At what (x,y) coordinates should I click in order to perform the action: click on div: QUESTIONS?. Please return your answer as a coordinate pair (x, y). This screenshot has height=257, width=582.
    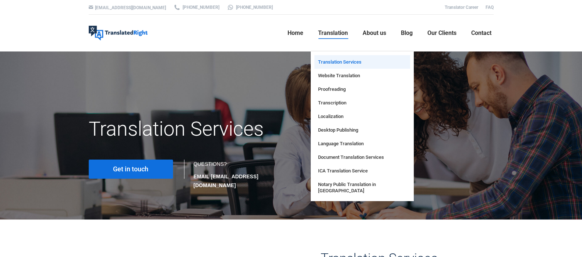
    Looking at the image, I should click on (238, 175).